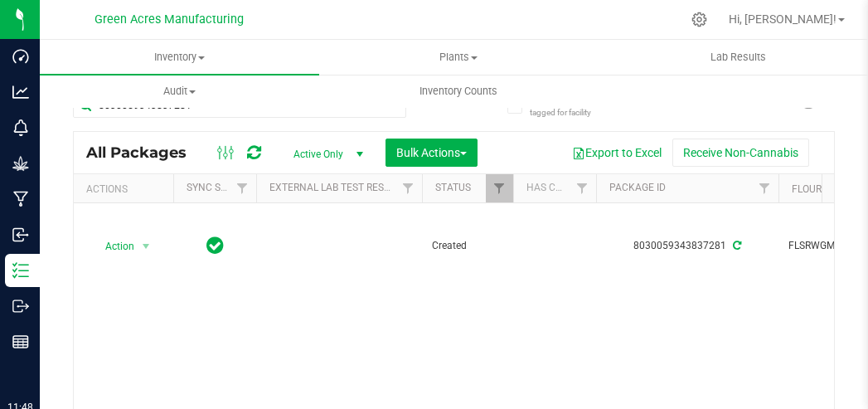 This screenshot has height=409, width=868. What do you see at coordinates (431, 153) in the screenshot?
I see `span: Bulk Actions` at bounding box center [431, 153].